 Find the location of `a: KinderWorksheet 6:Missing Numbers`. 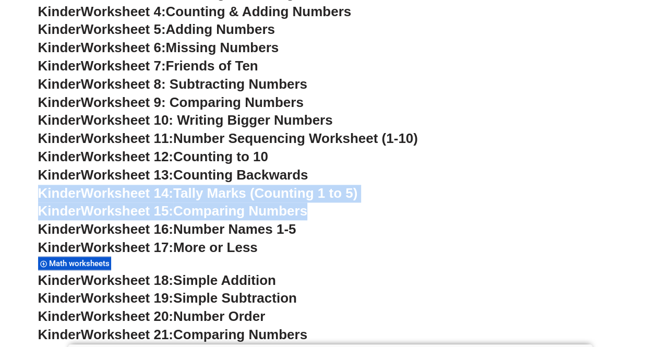

a: KinderWorksheet 6:Missing Numbers is located at coordinates (159, 48).